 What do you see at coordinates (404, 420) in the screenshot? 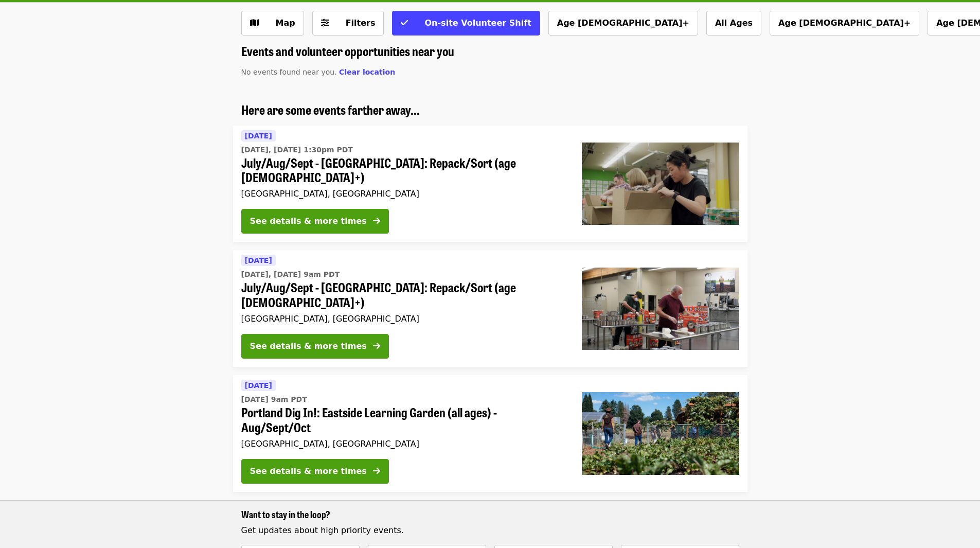
I see `span: Portland Dig In!: Eastside Learning Garden (all ages) - Aug/Sept/Oct` at bounding box center [404, 420].